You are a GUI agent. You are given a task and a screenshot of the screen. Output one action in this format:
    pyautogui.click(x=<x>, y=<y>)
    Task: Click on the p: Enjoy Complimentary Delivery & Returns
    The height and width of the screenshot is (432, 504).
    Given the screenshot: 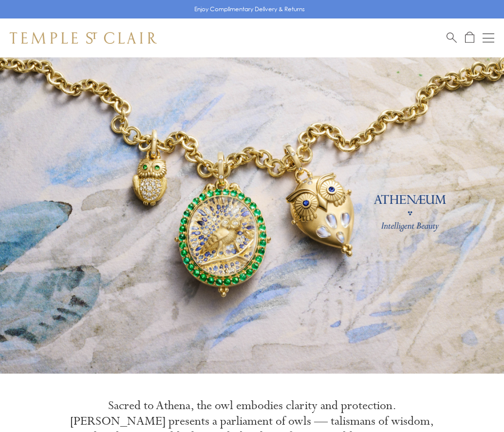 What is the action you would take?
    pyautogui.click(x=249, y=9)
    